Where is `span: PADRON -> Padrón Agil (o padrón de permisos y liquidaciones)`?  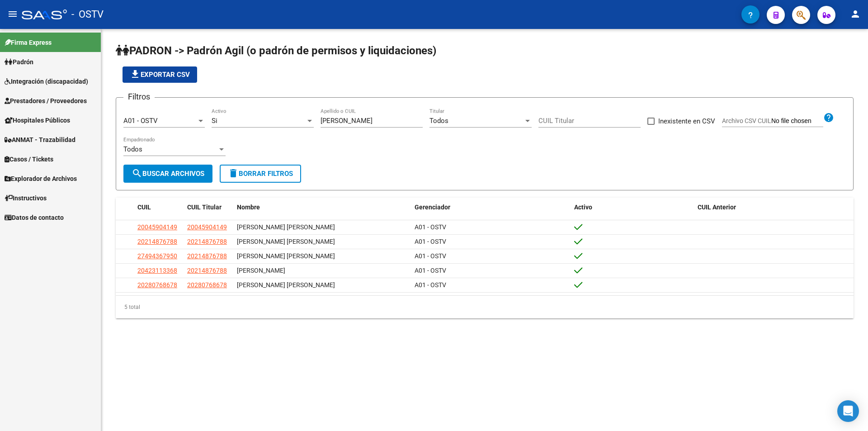
span: PADRON -> Padrón Agil (o padrón de permisos y liquidaciones) is located at coordinates (276, 51).